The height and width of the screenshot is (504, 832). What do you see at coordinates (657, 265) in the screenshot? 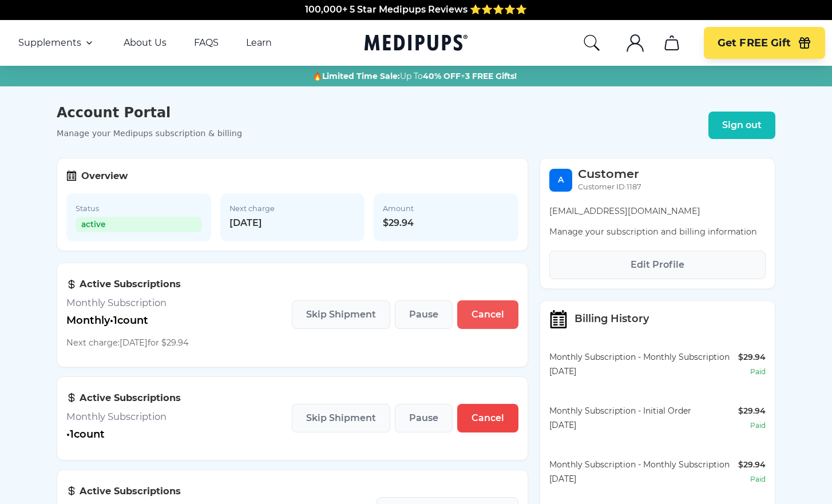
I see `button: Edit Profile` at bounding box center [657, 265].